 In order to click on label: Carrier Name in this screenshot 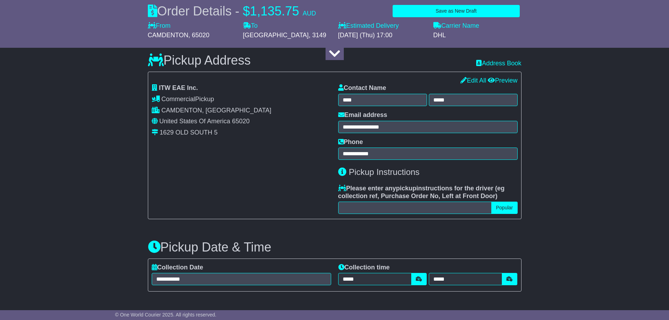, I will do `click(456, 26)`.